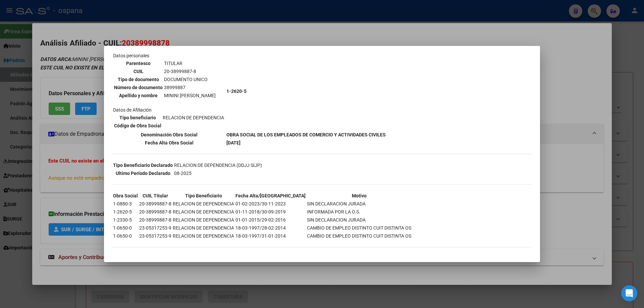  Describe the element at coordinates (203, 196) in the screenshot. I see `th: Tipo Beneficiario` at that location.